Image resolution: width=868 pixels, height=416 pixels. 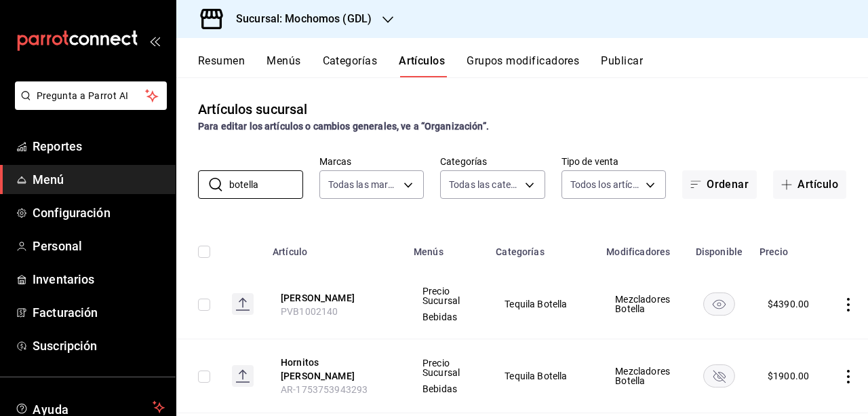 I want to click on button: Grupos modificadores, so click(x=523, y=66).